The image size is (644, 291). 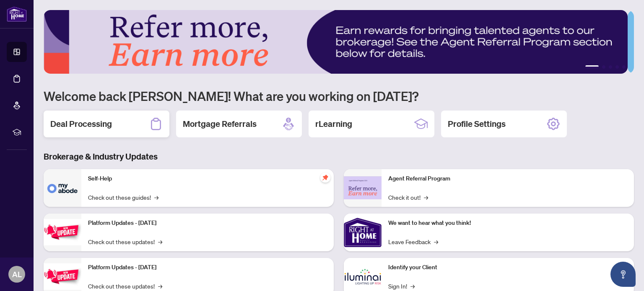 I want to click on a: Check out these guides!→, so click(x=123, y=197).